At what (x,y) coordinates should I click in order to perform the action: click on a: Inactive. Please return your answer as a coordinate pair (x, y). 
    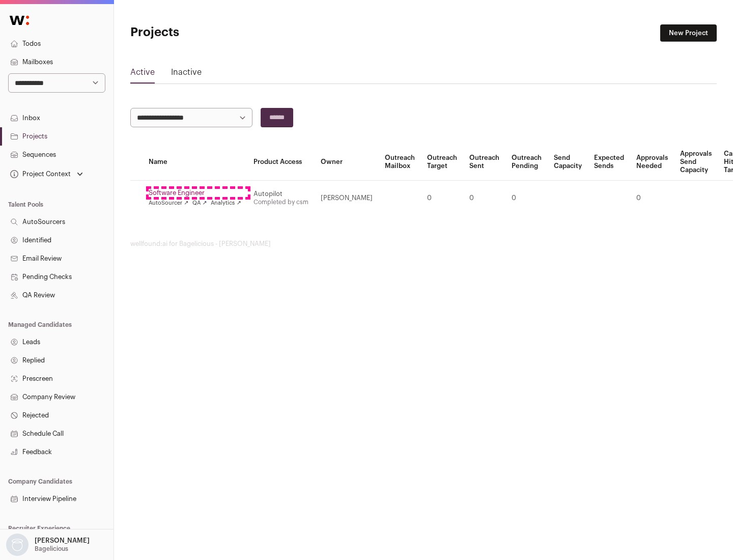
    Looking at the image, I should click on (186, 74).